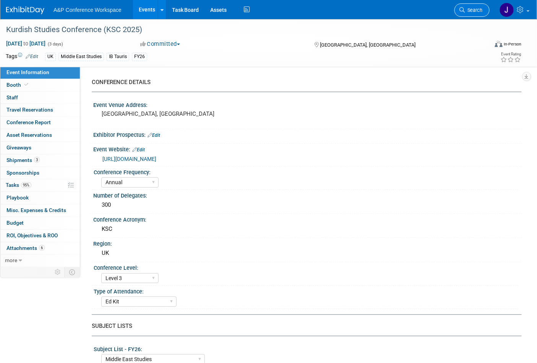 The height and width of the screenshot is (363, 537). What do you see at coordinates (306, 348) in the screenshot?
I see `div: Subject List - FY26:` at bounding box center [306, 348].